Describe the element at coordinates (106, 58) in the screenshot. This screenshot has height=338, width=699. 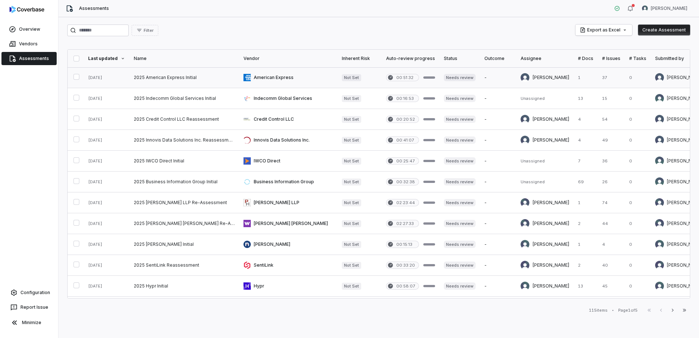
I see `div: Last updated` at that location.